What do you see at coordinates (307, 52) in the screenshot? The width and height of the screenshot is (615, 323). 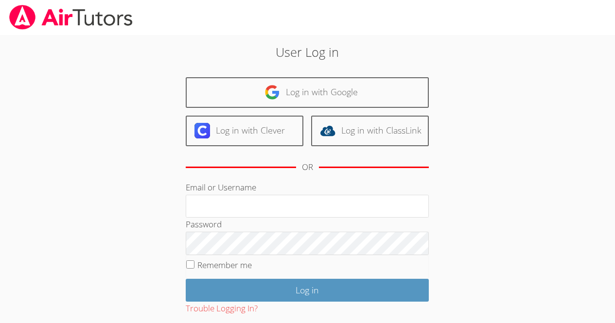 I see `h2: User Log in` at bounding box center [307, 52].